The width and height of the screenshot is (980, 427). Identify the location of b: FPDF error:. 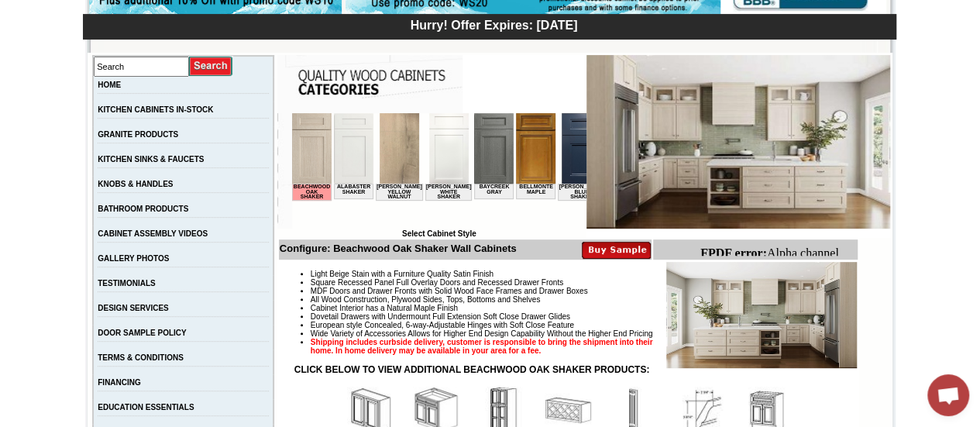
(40, 13).